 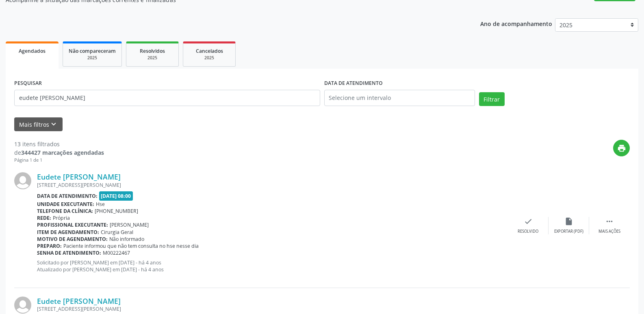 I want to click on b: Profissional executante:, so click(x=73, y=224).